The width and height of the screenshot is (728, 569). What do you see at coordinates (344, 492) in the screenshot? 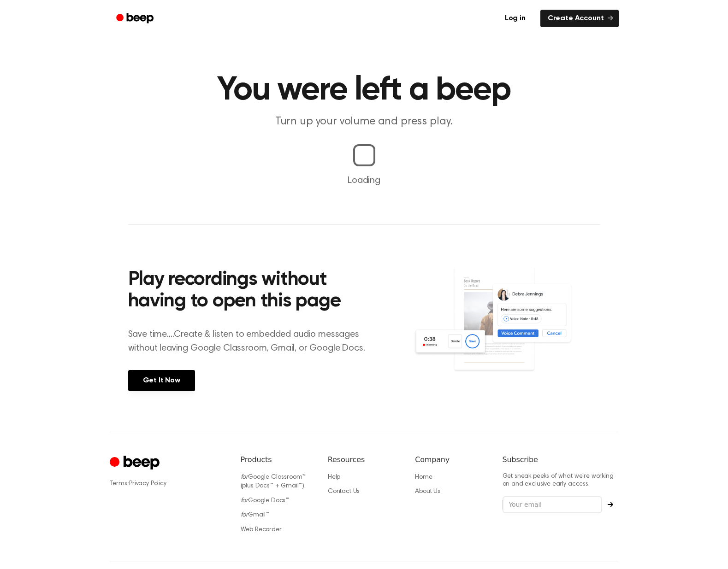
I see `a: Contact Us` at bounding box center [344, 492].